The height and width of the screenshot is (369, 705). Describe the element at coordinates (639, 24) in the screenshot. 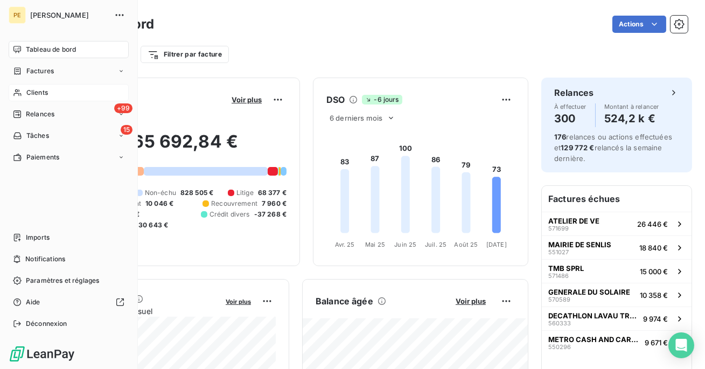

I see `button: Actions` at that location.